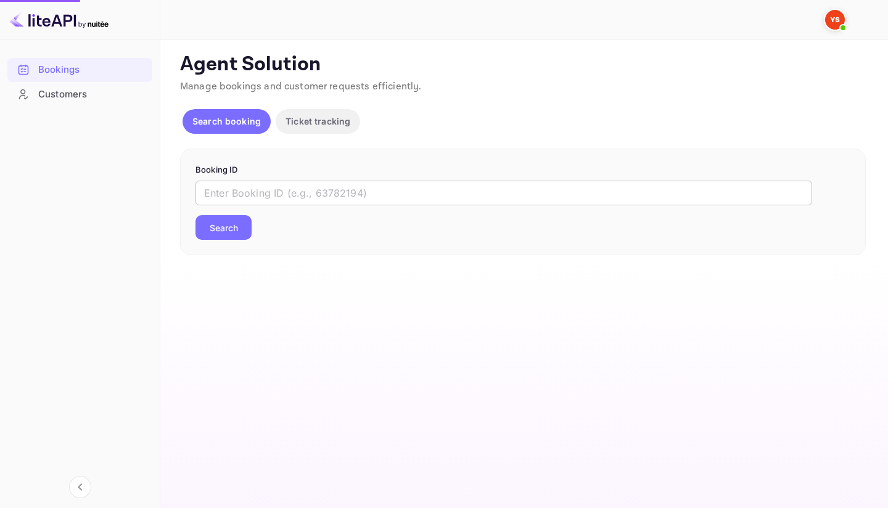 This screenshot has height=508, width=888. Describe the element at coordinates (80, 487) in the screenshot. I see `button: Collapse navigation` at that location.